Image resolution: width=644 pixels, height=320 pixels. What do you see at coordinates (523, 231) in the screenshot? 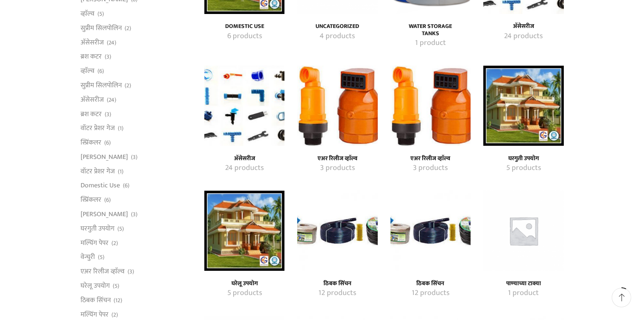
I see `img: पाण्याच्या टाक्या` at bounding box center [523, 231].